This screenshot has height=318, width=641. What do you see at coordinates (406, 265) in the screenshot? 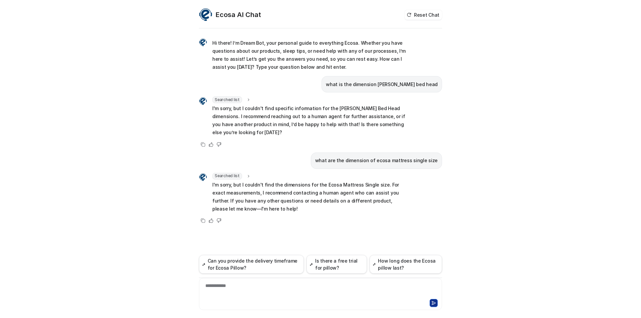
I see `button: How long does the Ecosa pillow last?` at bounding box center [406, 265].